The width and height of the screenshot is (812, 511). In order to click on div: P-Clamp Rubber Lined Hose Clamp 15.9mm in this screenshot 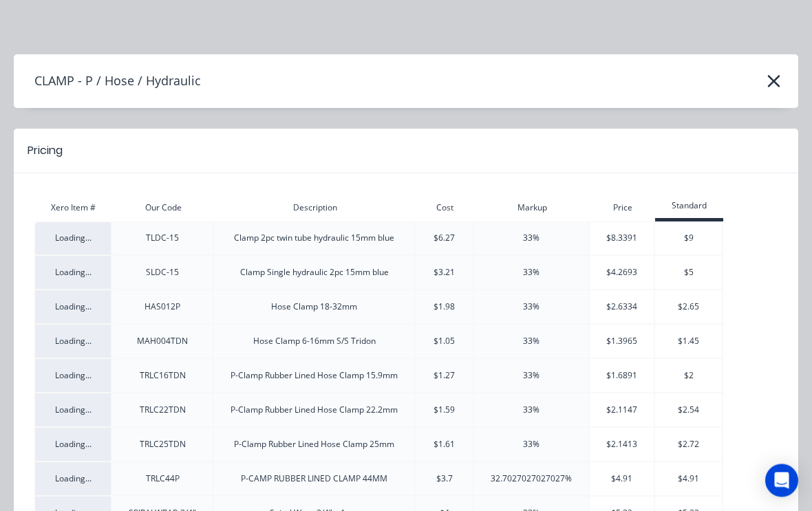, I will do `click(313, 377)`.